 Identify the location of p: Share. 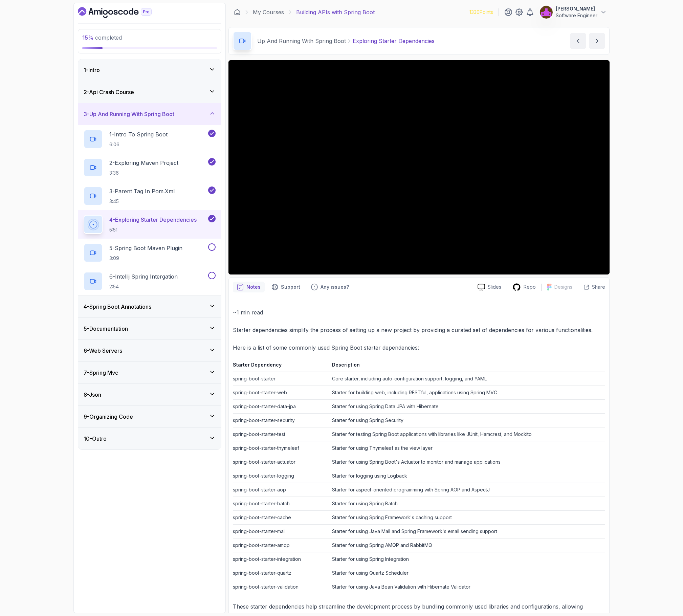
(598, 287).